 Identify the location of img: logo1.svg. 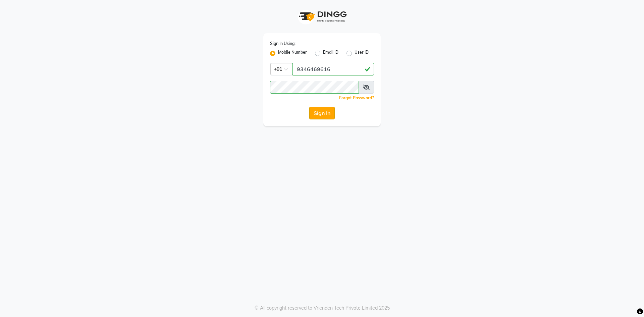
(322, 17).